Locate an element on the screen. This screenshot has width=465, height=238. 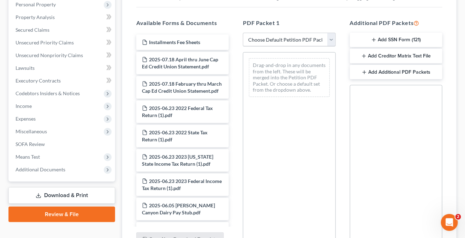
a: SOFA Review is located at coordinates (62, 144).